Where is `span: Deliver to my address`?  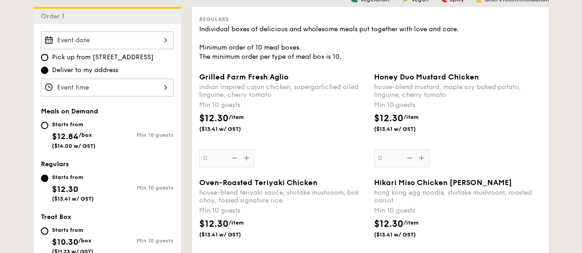 span: Deliver to my address is located at coordinates (85, 70).